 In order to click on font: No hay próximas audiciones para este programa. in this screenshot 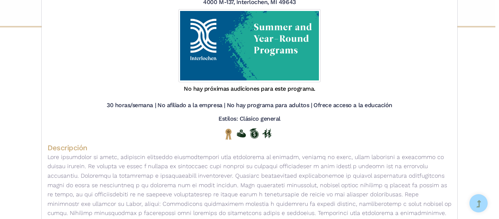, I will do `click(249, 88)`.